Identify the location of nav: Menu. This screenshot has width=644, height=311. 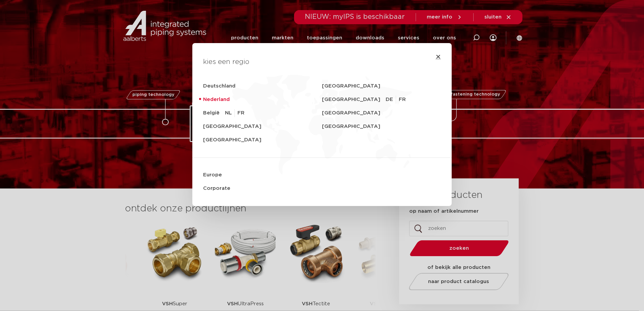
(322, 137).